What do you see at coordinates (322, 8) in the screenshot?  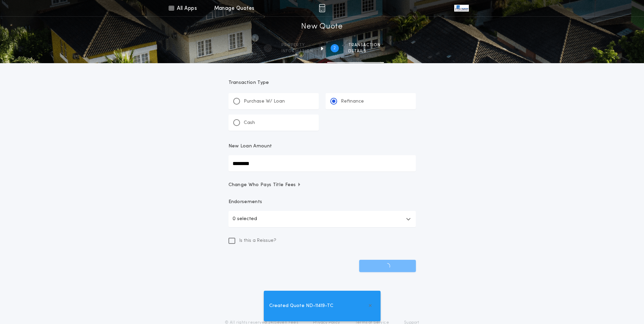 I see `img: img` at bounding box center [322, 8].